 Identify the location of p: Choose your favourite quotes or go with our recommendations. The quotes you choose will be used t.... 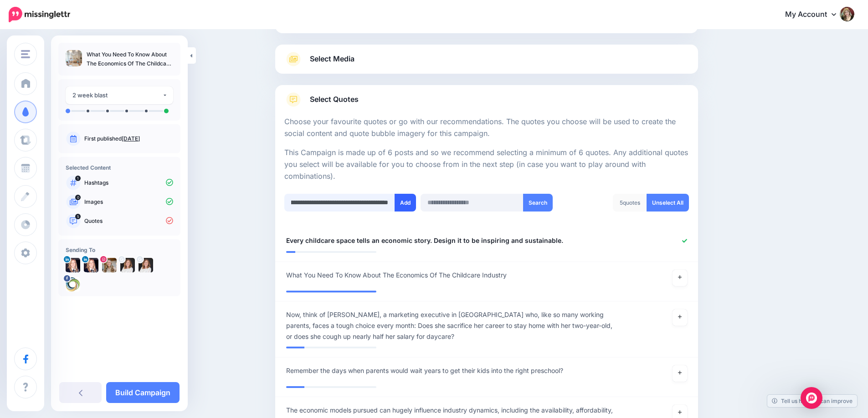
(487, 128).